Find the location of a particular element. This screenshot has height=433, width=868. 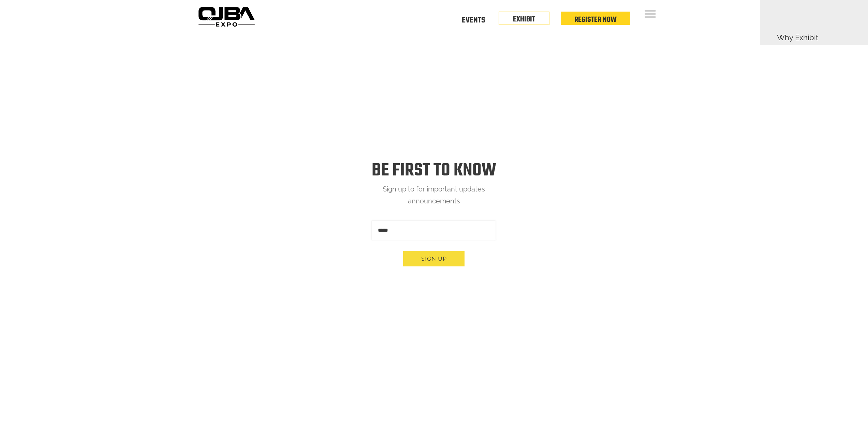

a: EXHIBIT is located at coordinates (524, 19).